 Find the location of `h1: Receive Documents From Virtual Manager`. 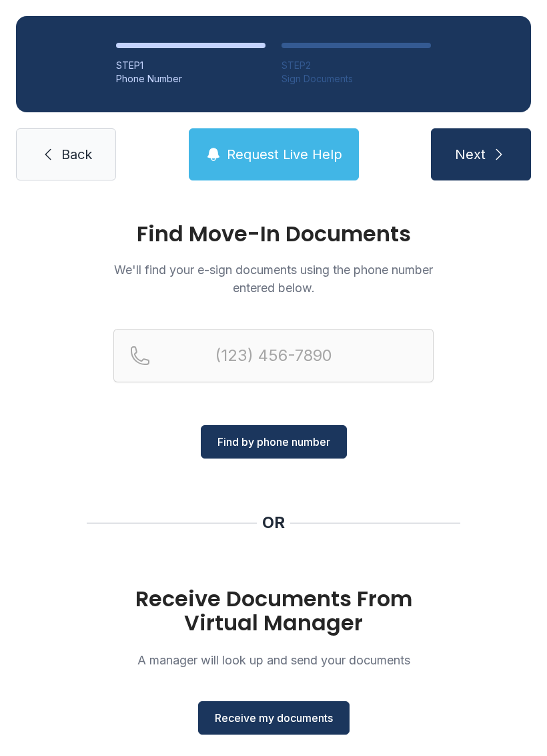

h1: Receive Documents From Virtual Manager is located at coordinates (274, 611).